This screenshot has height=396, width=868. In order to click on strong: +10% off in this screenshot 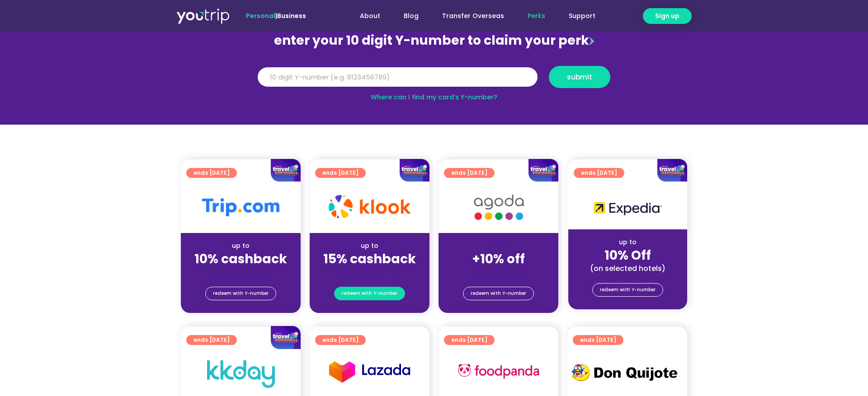, I will do `click(498, 259)`.